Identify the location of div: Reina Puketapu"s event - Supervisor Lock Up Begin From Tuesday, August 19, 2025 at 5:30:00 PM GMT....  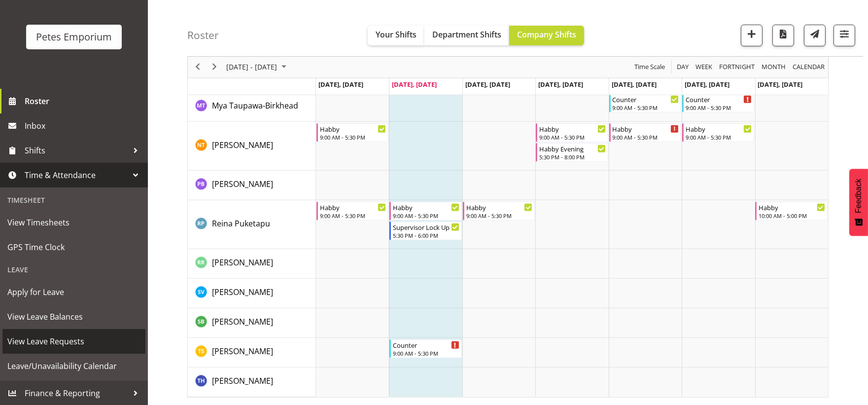
(425, 231).